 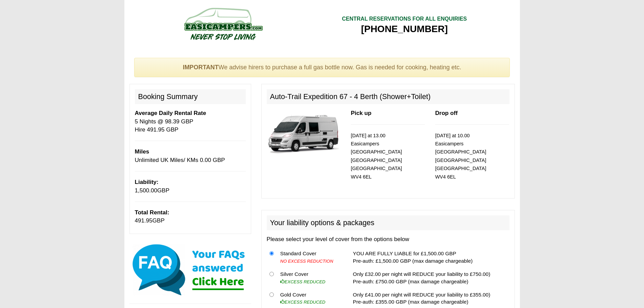 What do you see at coordinates (310, 278) in the screenshot?
I see `td: Silver Cover` at bounding box center [310, 278].